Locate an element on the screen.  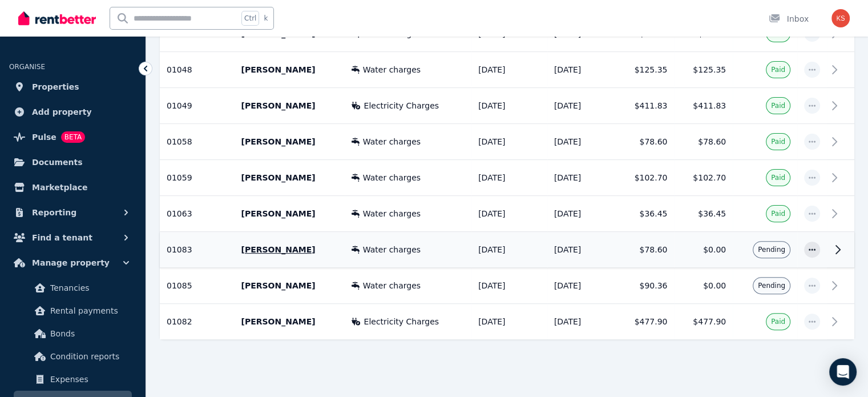
a: Marketplace is located at coordinates (73, 187).